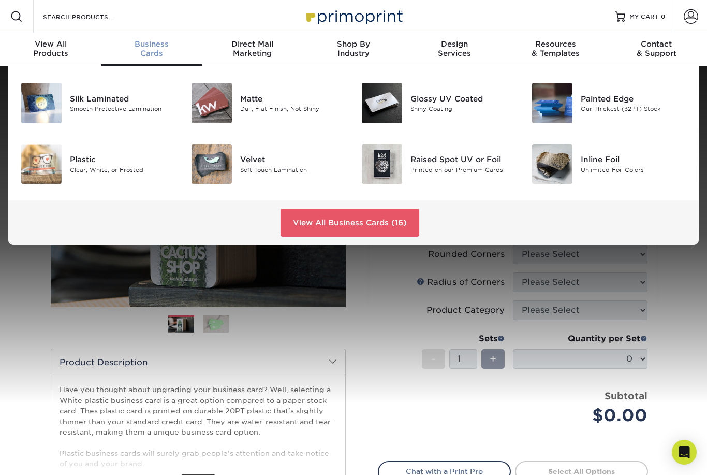 The height and width of the screenshot is (475, 707). What do you see at coordinates (634, 99) in the screenshot?
I see `div: Painted Edge` at bounding box center [634, 99].